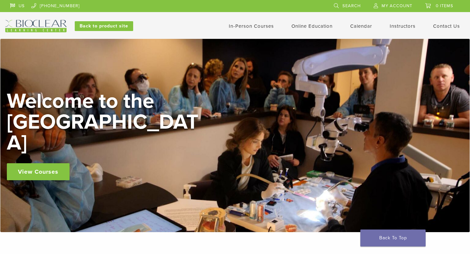 This screenshot has height=254, width=470. I want to click on a: Back to product site, so click(104, 26).